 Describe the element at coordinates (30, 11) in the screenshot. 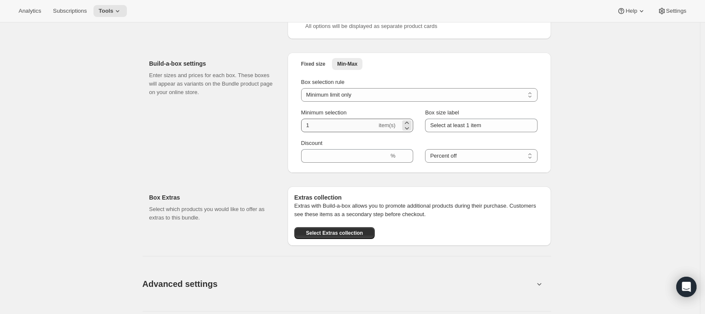

I see `button: Analytics` at that location.